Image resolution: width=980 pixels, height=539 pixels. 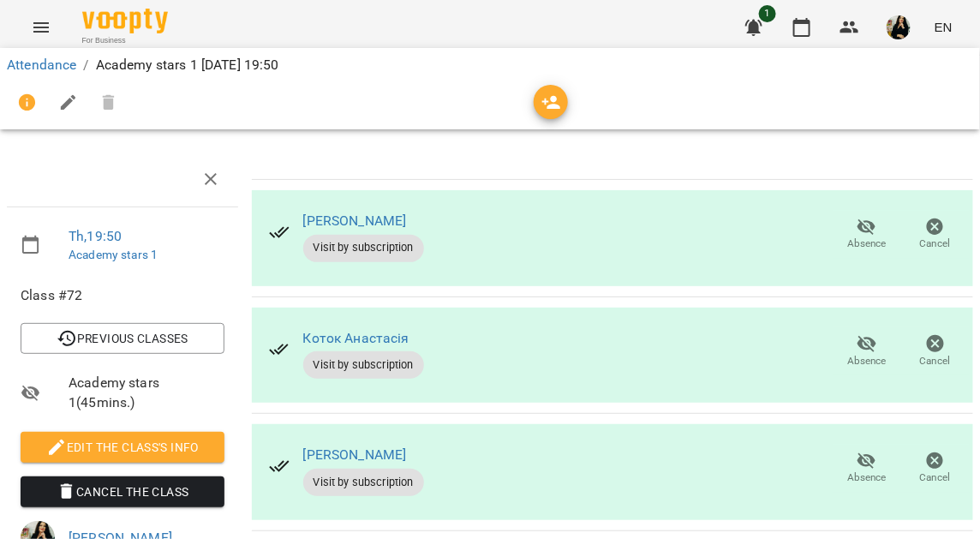 What do you see at coordinates (125, 21) in the screenshot?
I see `img: Voopty Logo` at bounding box center [125, 21].